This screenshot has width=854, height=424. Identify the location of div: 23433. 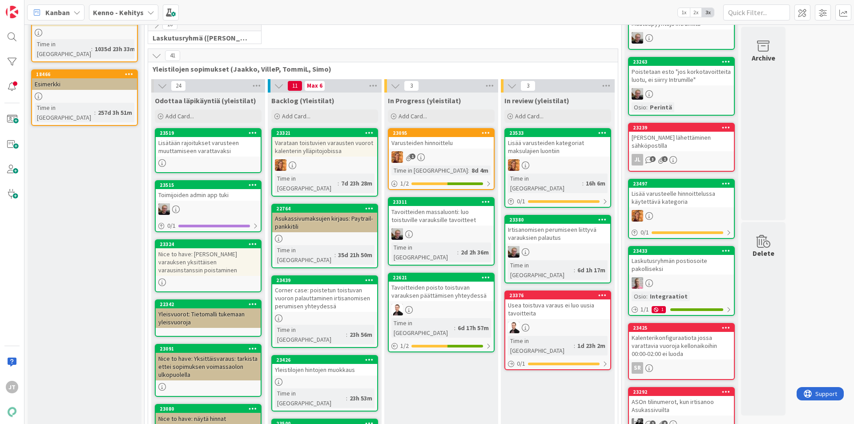
(681, 251).